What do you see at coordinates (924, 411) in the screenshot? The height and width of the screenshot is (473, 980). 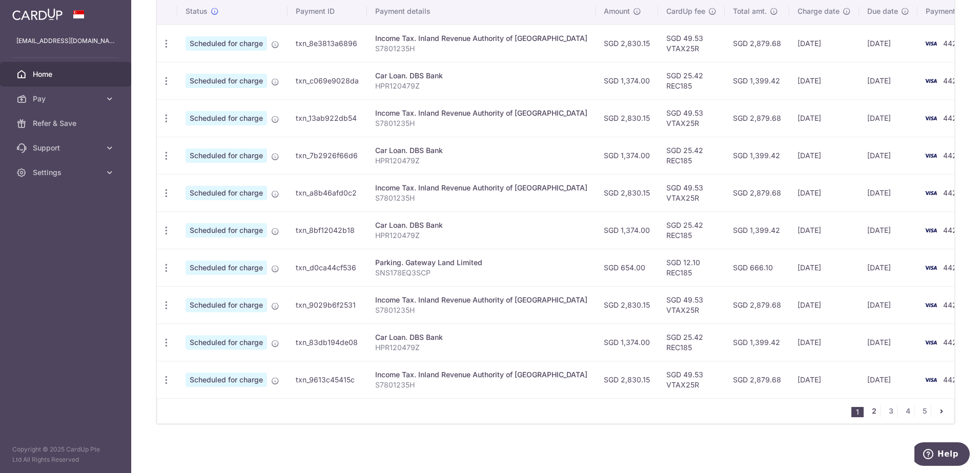 I see `a: 5` at bounding box center [924, 411].